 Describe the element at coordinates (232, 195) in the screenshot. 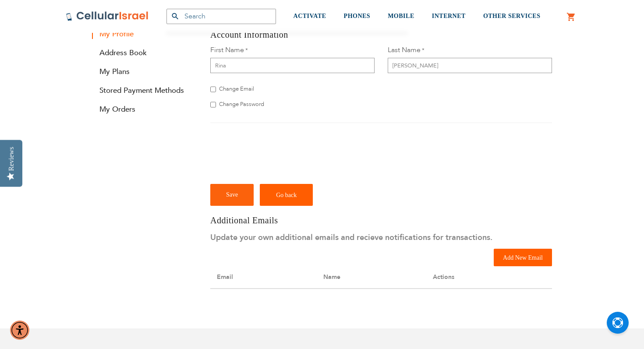

I see `button: Save` at that location.